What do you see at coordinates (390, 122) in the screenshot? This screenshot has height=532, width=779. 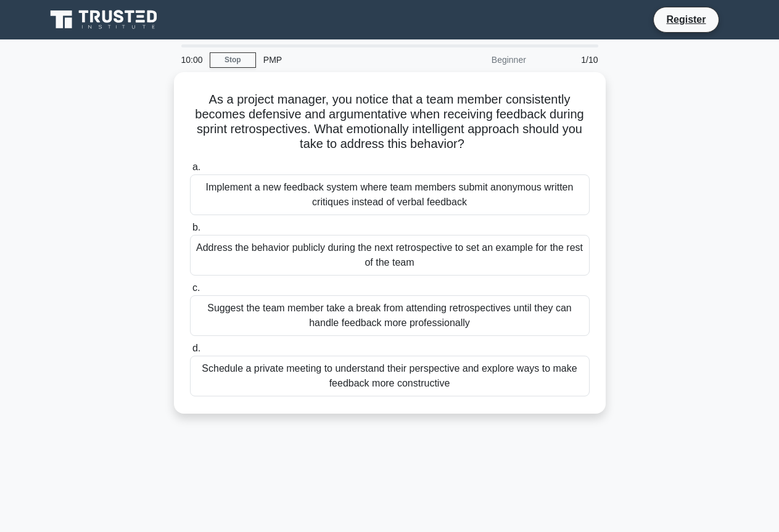 I see `h5: As a project manager, you notice that a team member consistently becomes defensive and argumentat...` at bounding box center [390, 122].